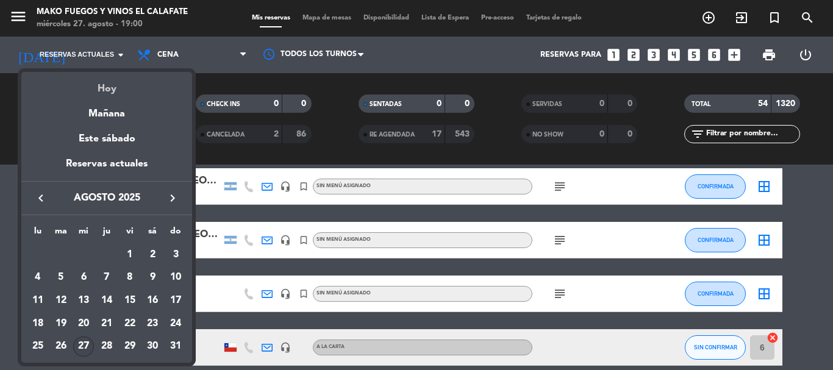  I want to click on div: Reservas actuales, so click(107, 168).